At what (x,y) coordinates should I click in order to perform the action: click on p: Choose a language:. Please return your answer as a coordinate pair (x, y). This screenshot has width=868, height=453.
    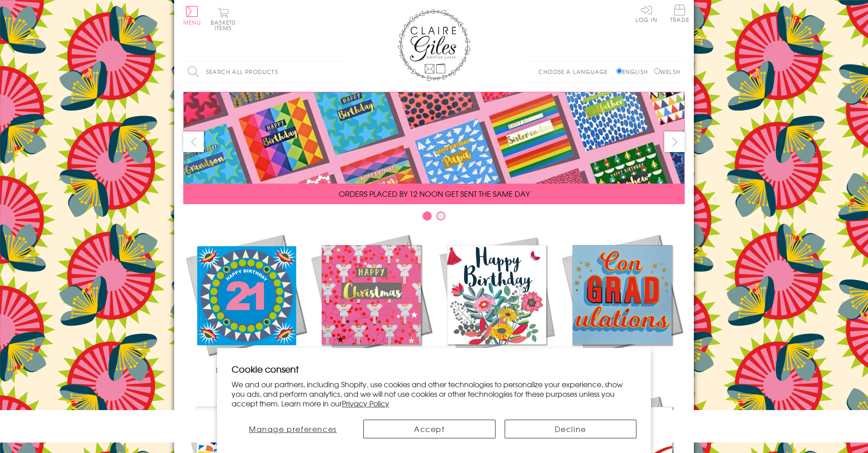
    Looking at the image, I should click on (576, 72).